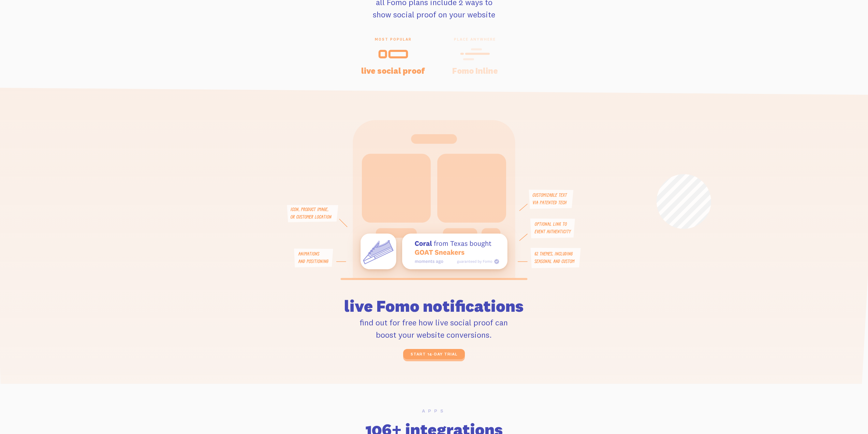 The width and height of the screenshot is (868, 434). What do you see at coordinates (475, 71) in the screenshot?
I see `h4: Fomo Inline` at bounding box center [475, 71].